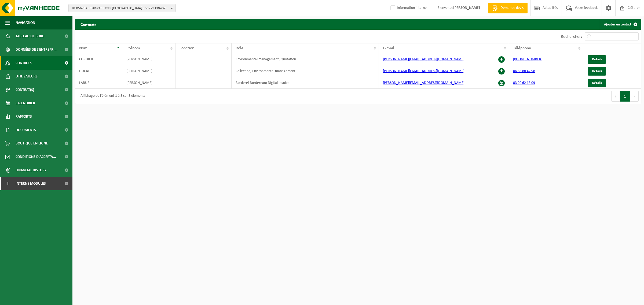 The height and width of the screenshot is (305, 644). Describe the element at coordinates (99, 59) in the screenshot. I see `td: CORDIER` at that location.